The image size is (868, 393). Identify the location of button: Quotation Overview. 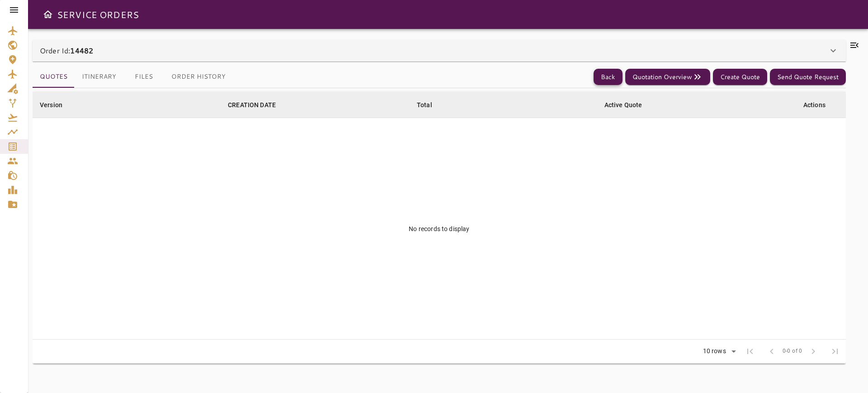
(668, 77).